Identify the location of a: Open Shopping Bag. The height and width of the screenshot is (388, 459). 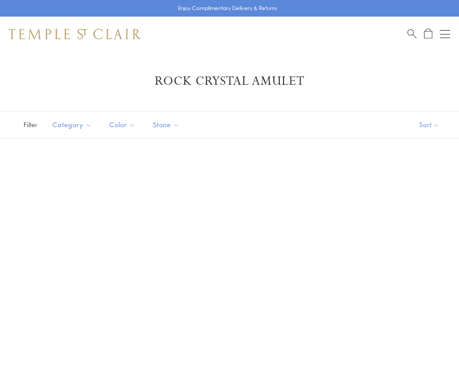
(428, 34).